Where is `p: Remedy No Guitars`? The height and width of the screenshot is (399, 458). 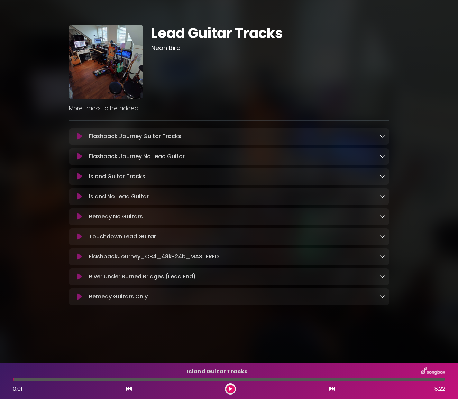
p: Remedy No Guitars is located at coordinates (234, 217).